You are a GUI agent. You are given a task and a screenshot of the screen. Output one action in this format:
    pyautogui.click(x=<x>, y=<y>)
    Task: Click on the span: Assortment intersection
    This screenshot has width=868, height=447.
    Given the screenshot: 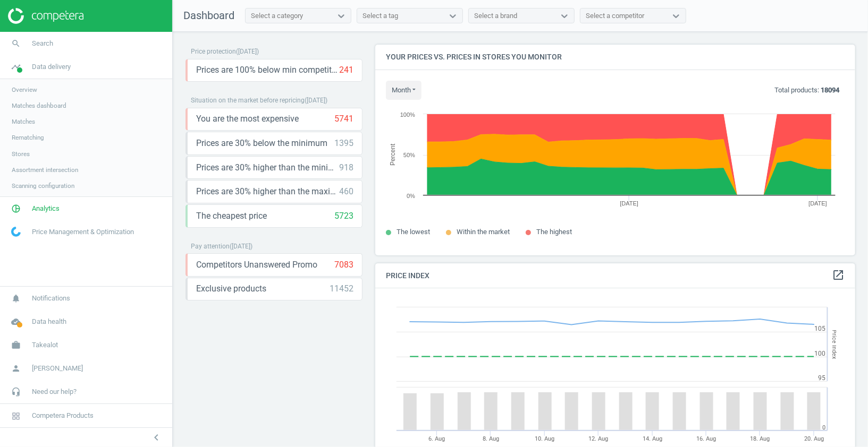 What is the action you would take?
    pyautogui.click(x=45, y=170)
    